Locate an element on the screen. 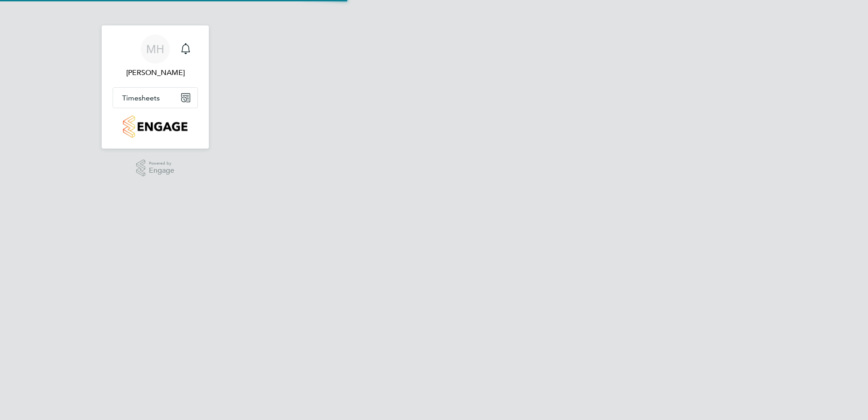  span: Timesheets is located at coordinates (140, 97).